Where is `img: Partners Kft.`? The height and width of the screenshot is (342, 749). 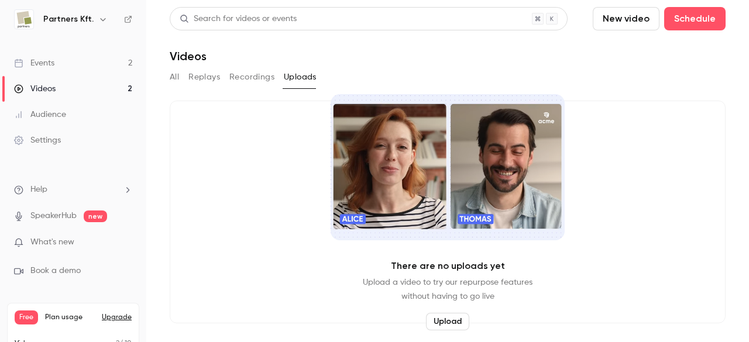 img: Partners Kft. is located at coordinates (24, 19).